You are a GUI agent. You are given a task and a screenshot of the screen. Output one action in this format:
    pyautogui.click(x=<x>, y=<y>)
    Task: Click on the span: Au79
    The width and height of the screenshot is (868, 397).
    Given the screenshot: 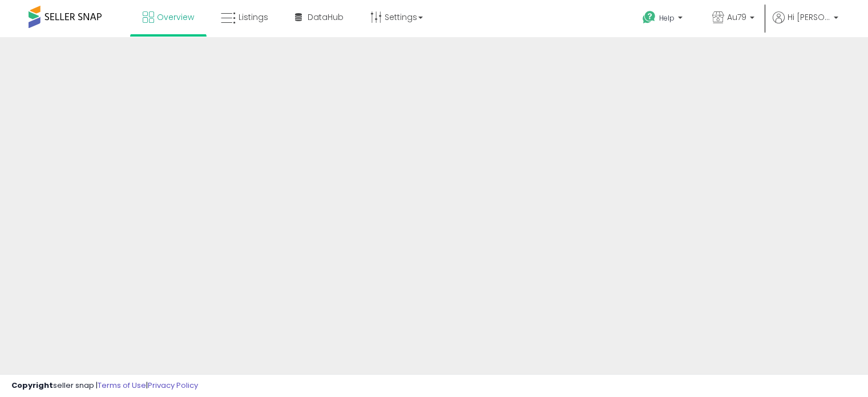 What is the action you would take?
    pyautogui.click(x=737, y=17)
    